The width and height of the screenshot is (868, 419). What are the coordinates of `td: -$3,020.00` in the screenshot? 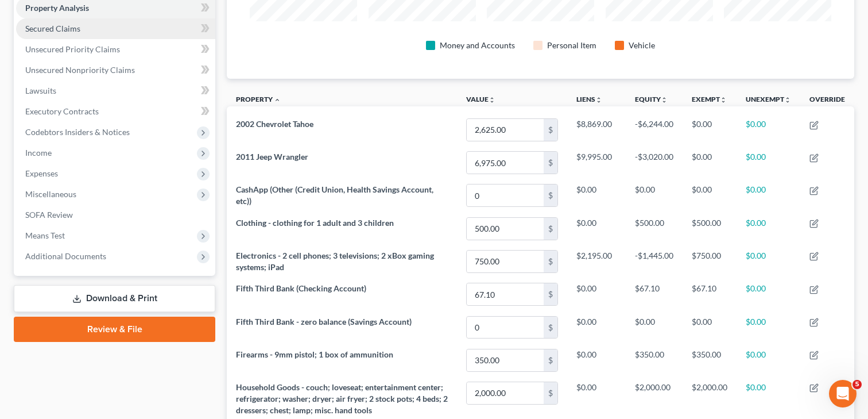 It's located at (653, 163).